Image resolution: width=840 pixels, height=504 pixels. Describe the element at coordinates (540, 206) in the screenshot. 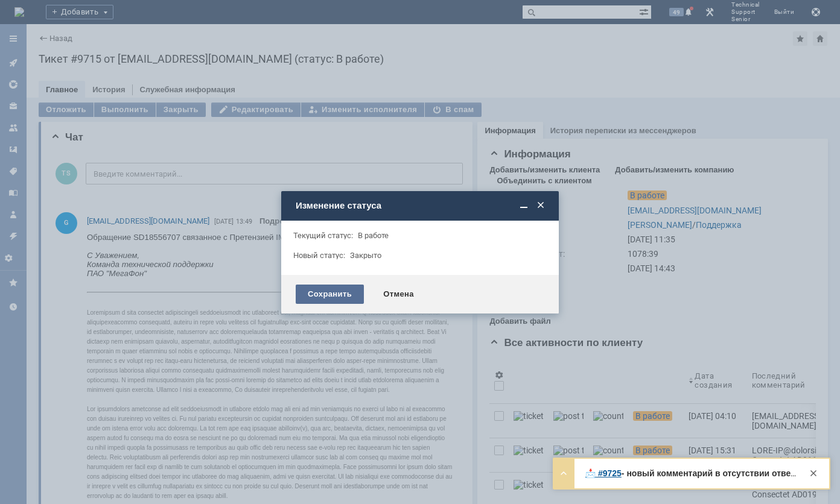

I see `span: Закрыть` at that location.